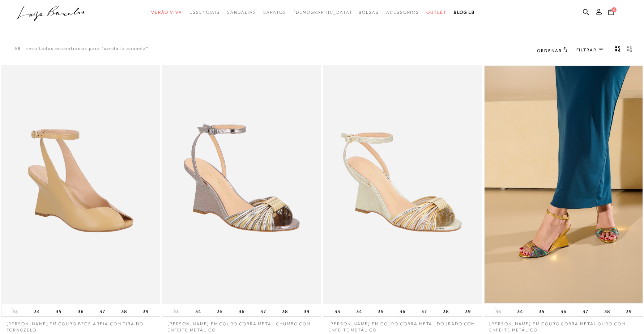 Image resolution: width=644 pixels, height=334 pixels. Describe the element at coordinates (81, 184) in the screenshot. I see `a: SANDÁLIA ANABELA EM COURO BEGE AREIA COM TIRA NO TORNOZELO` at that location.